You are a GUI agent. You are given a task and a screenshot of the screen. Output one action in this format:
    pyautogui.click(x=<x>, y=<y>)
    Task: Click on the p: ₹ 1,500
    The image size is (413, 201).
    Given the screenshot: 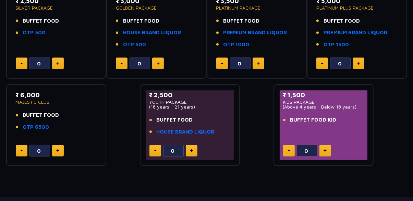 What is the action you would take?
    pyautogui.click(x=324, y=95)
    